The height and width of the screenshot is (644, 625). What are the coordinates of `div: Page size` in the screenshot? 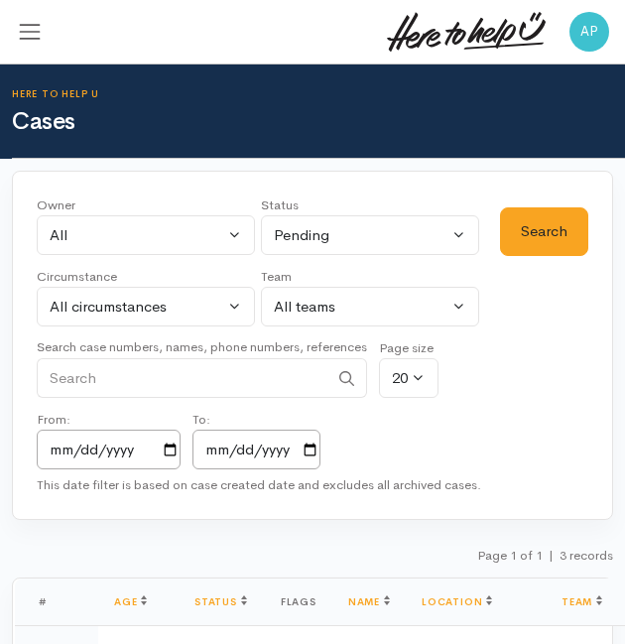 It's located at (409, 348).